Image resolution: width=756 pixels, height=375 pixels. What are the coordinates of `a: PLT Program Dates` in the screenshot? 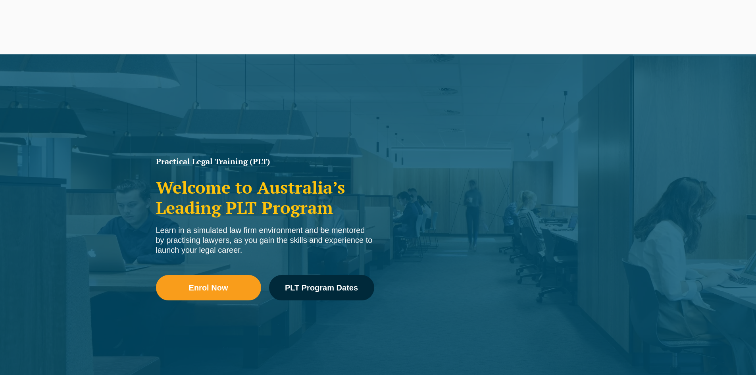 It's located at (321, 288).